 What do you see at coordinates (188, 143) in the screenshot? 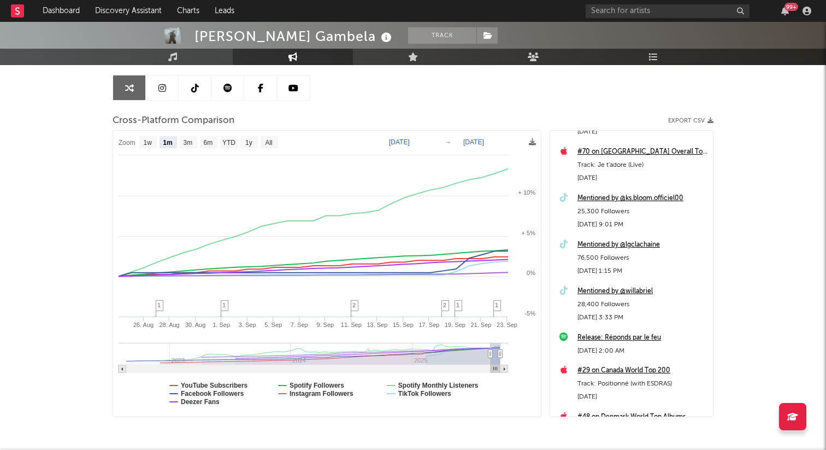
I see `text: 3m` at bounding box center [188, 143].